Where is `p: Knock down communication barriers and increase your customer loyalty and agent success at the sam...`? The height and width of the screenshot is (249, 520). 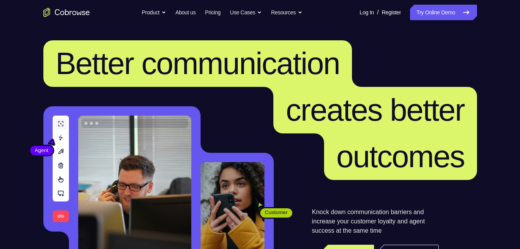 p: Knock down communication barriers and increase your customer loyalty and agent success at the sam... is located at coordinates (375, 221).